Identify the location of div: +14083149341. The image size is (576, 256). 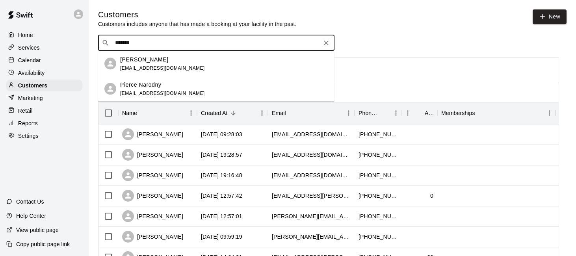
(378, 175).